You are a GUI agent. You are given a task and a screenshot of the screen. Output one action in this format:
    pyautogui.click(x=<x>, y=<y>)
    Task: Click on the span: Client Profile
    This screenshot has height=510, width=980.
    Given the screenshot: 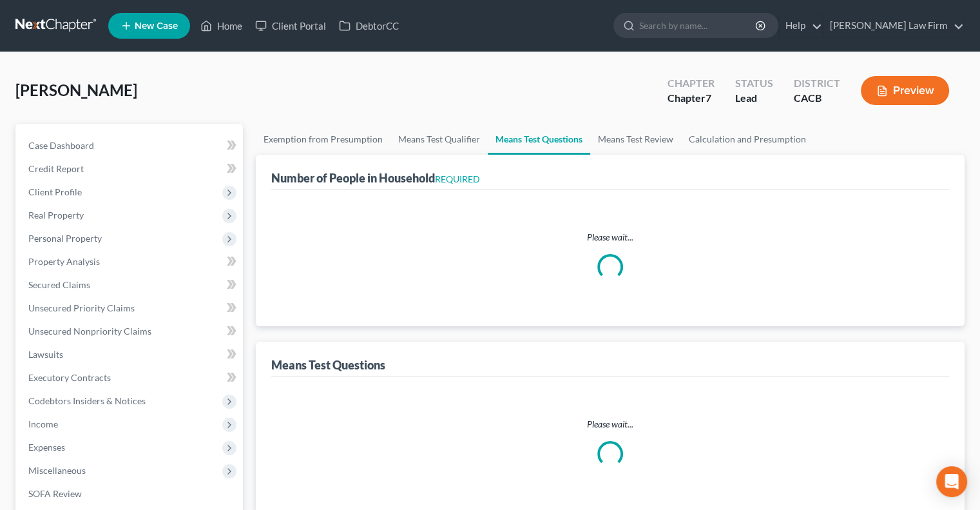 What is the action you would take?
    pyautogui.click(x=55, y=191)
    